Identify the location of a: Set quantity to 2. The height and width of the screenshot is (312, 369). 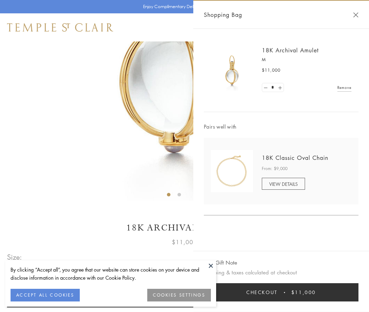
(280, 87).